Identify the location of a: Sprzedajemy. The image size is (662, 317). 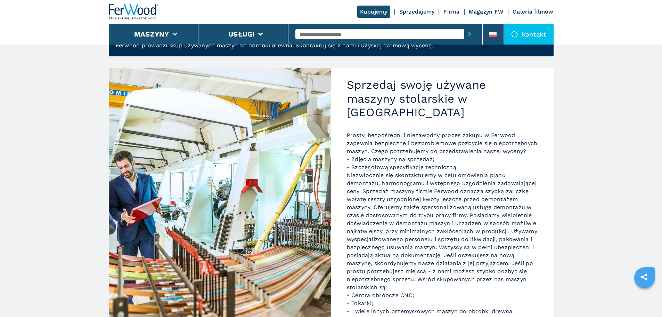
(417, 11).